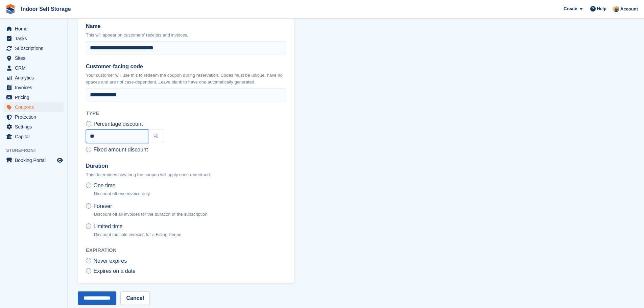 This screenshot has height=308, width=644. What do you see at coordinates (186, 113) in the screenshot?
I see `h2: Type` at bounding box center [186, 113].